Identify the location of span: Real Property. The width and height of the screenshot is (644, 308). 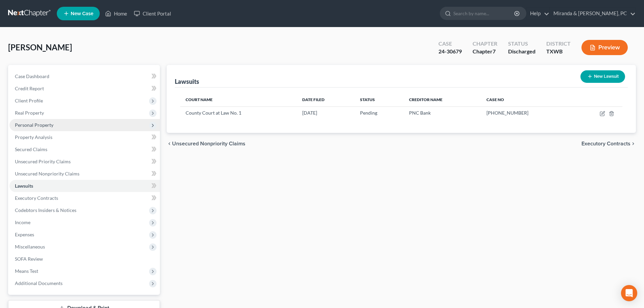
(29, 113).